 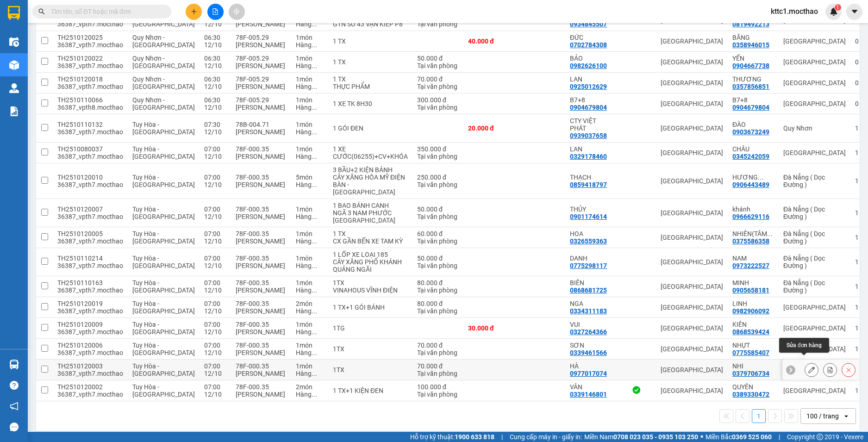 I want to click on div: 0868681725, so click(x=588, y=291).